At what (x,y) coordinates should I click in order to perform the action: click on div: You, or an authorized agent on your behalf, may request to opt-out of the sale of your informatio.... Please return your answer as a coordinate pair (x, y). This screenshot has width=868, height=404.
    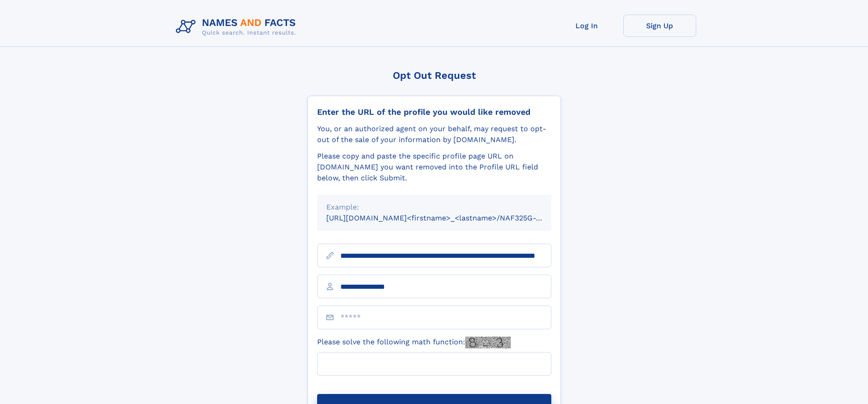
    Looking at the image, I should click on (434, 134).